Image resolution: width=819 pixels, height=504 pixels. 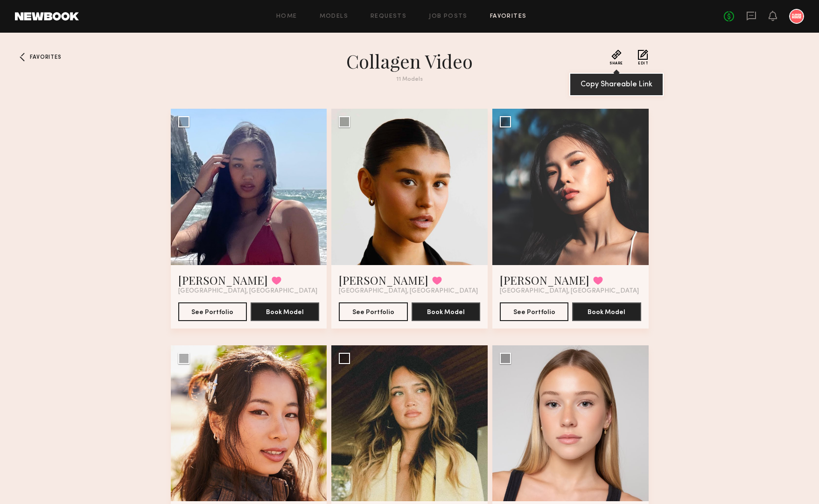 What do you see at coordinates (616, 57) in the screenshot?
I see `button: Share` at bounding box center [616, 57].